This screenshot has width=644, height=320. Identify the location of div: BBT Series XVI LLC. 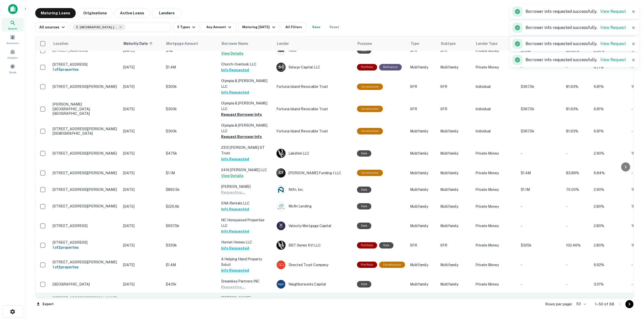
(314, 245).